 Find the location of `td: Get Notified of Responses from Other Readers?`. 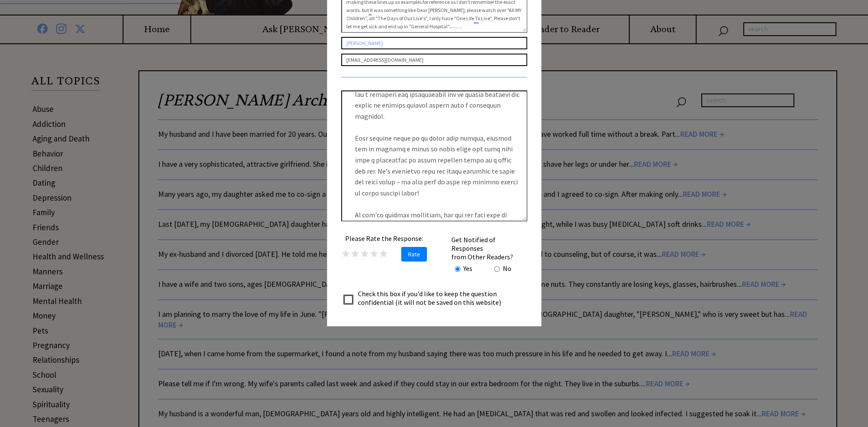

td: Get Notified of Responses from Other Readers? is located at coordinates (489, 248).